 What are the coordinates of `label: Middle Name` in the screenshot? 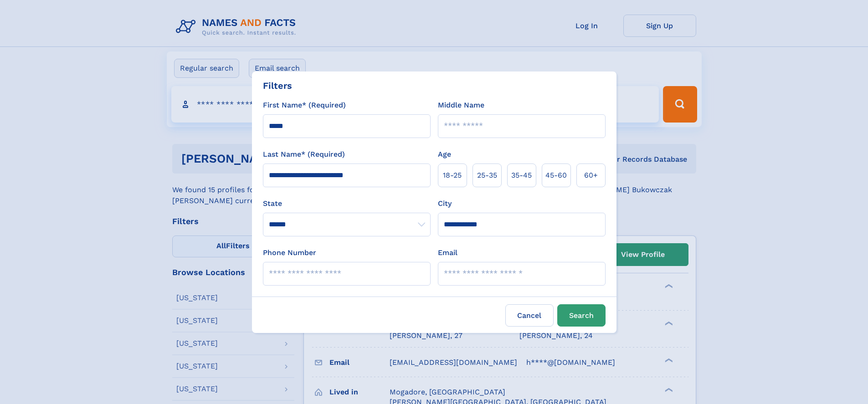 It's located at (461, 105).